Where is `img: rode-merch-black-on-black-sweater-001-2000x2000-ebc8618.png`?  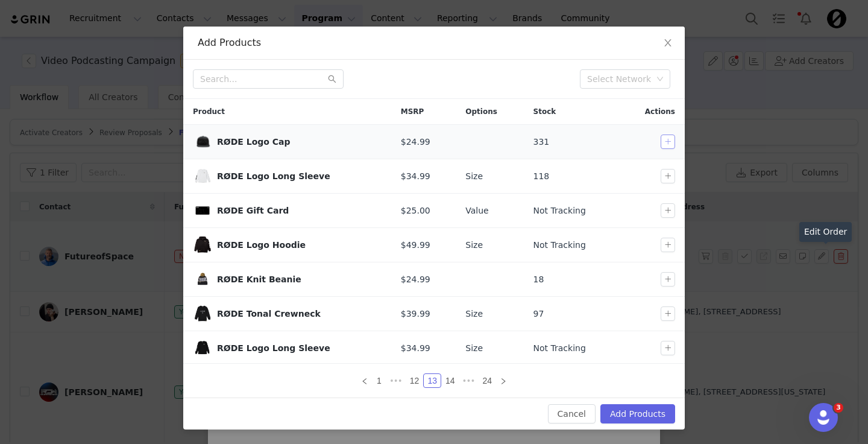
img: rode-merch-black-on-black-sweater-001-2000x2000-ebc8618.png is located at coordinates (203, 313).